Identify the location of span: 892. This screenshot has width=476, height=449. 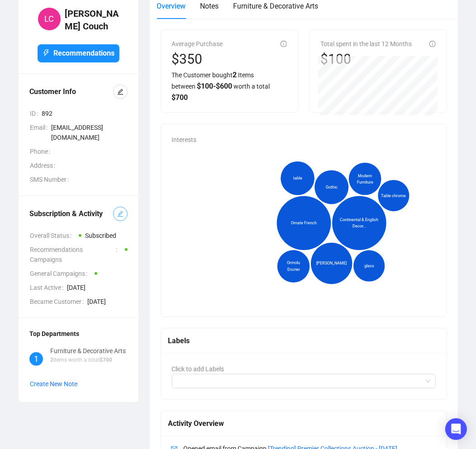
(85, 114).